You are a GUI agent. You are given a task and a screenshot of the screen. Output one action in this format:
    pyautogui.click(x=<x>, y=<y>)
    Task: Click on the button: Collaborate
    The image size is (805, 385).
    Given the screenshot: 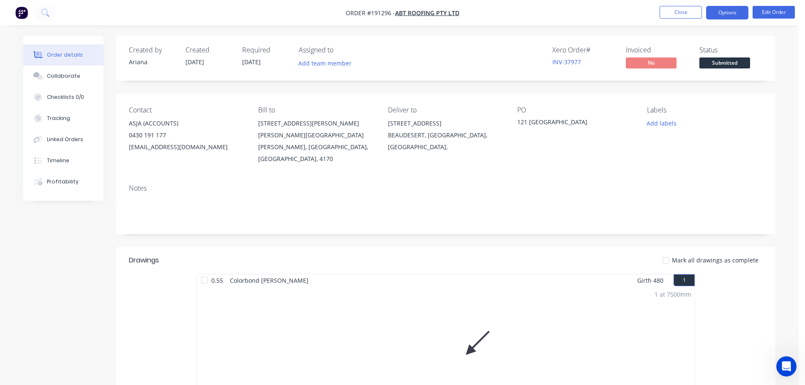 What is the action you would take?
    pyautogui.click(x=63, y=76)
    